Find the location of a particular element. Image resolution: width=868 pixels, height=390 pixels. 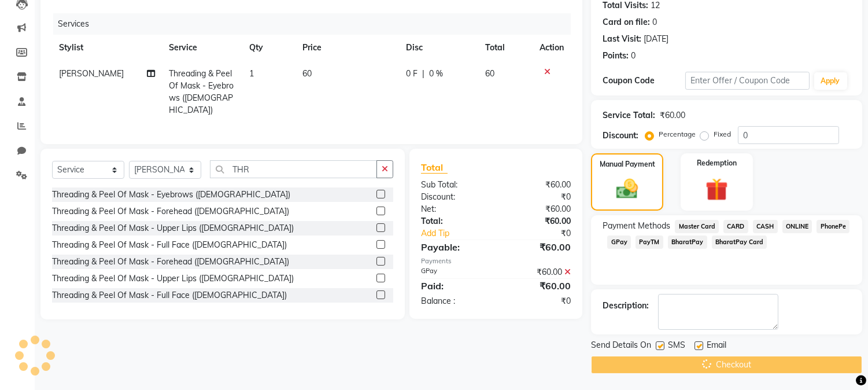

label: Manual Payment is located at coordinates (628, 165).